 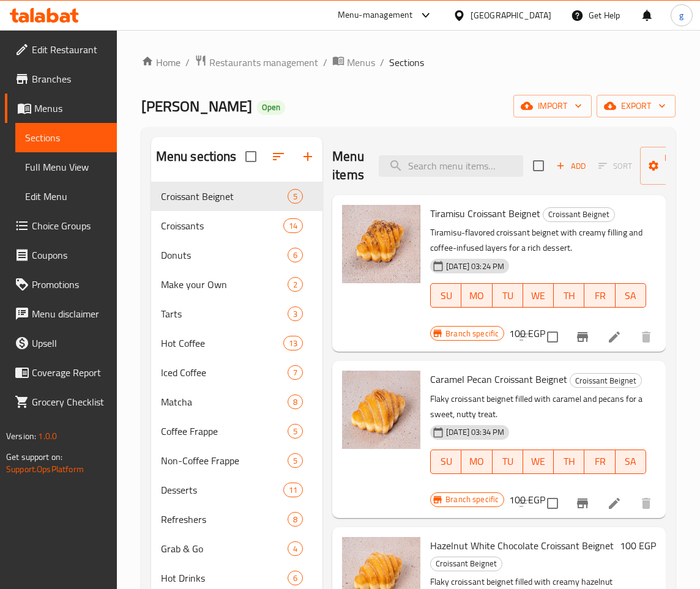 What do you see at coordinates (477, 295) in the screenshot?
I see `span: MO` at bounding box center [477, 295].